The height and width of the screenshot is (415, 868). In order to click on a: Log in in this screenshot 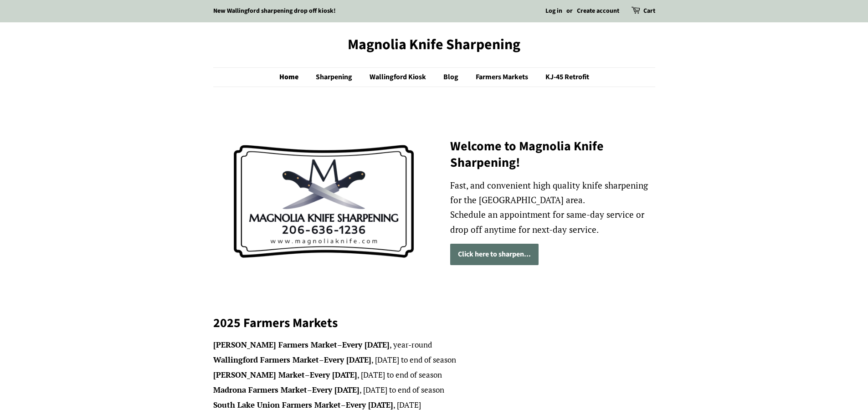, I will do `click(554, 11)`.